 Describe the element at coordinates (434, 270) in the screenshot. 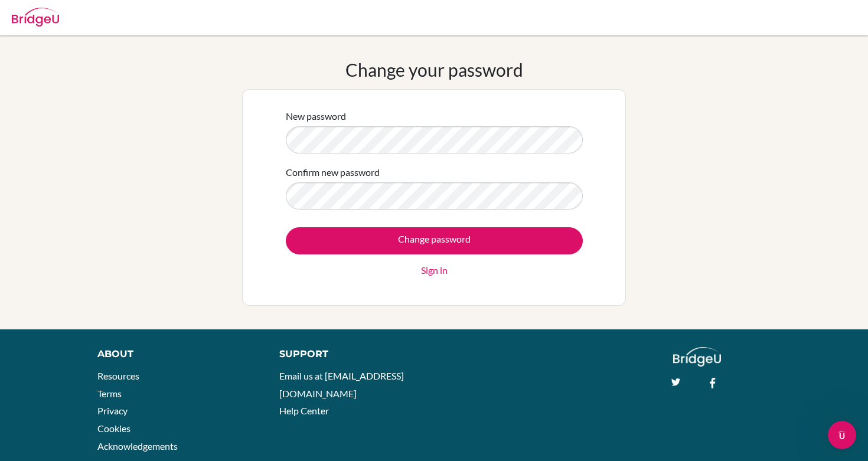

I see `a: Sign in` at that location.